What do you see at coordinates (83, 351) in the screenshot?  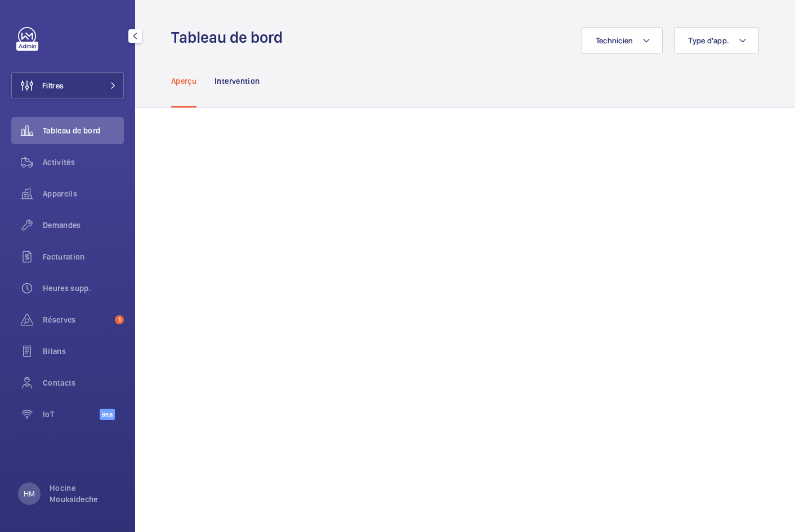 I see `span: Bilans` at bounding box center [83, 351].